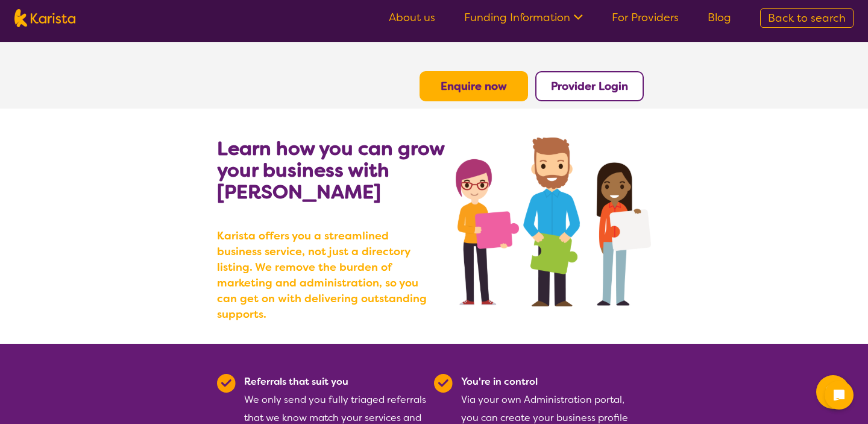 The height and width of the screenshot is (424, 868). I want to click on a: For Providers, so click(645, 18).